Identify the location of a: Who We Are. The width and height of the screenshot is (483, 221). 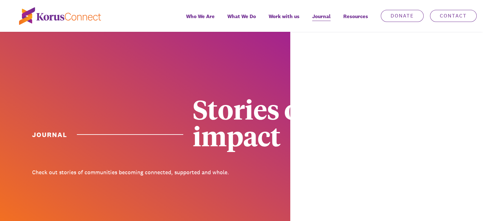
(200, 20).